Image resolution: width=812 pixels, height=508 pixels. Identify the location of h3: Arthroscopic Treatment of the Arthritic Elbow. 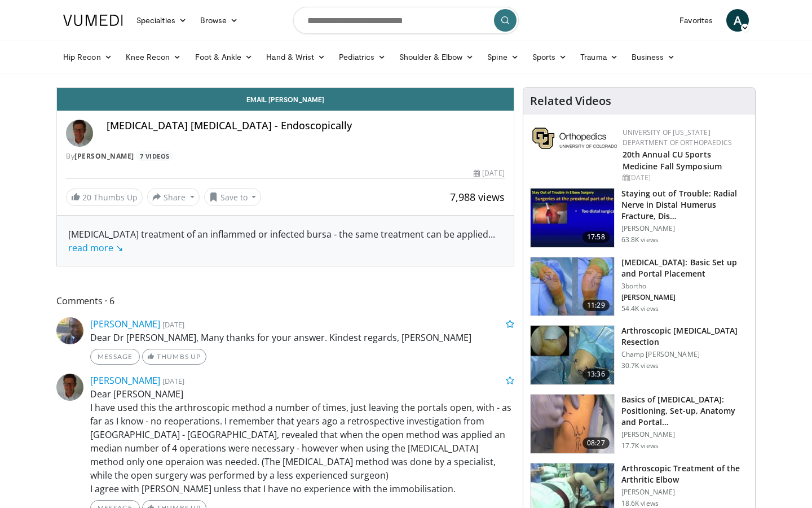
(685, 474).